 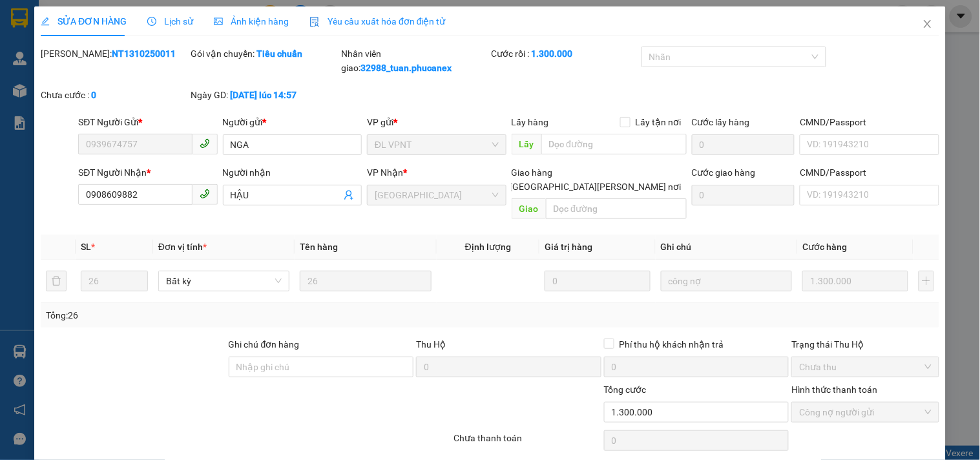 I want to click on span: Giao hàng, so click(x=532, y=172).